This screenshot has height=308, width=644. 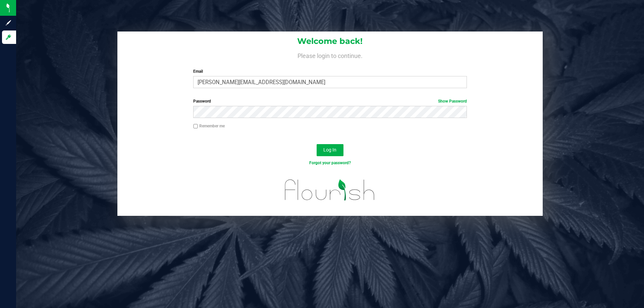 I want to click on img: flourish_logo.svg, so click(x=330, y=190).